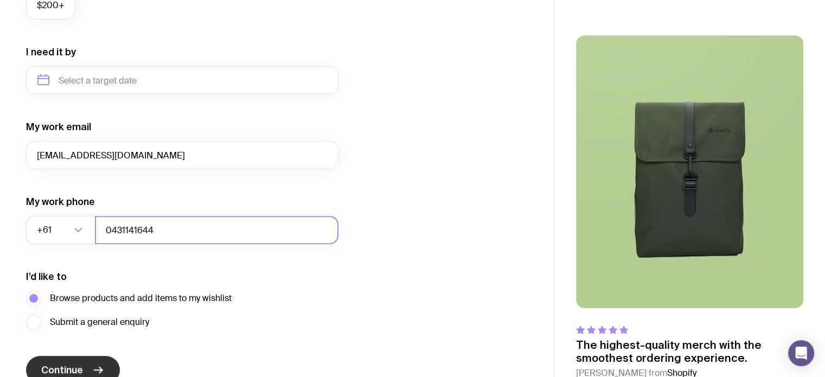  What do you see at coordinates (801, 353) in the screenshot?
I see `div: Open Intercom Messenger` at bounding box center [801, 353].